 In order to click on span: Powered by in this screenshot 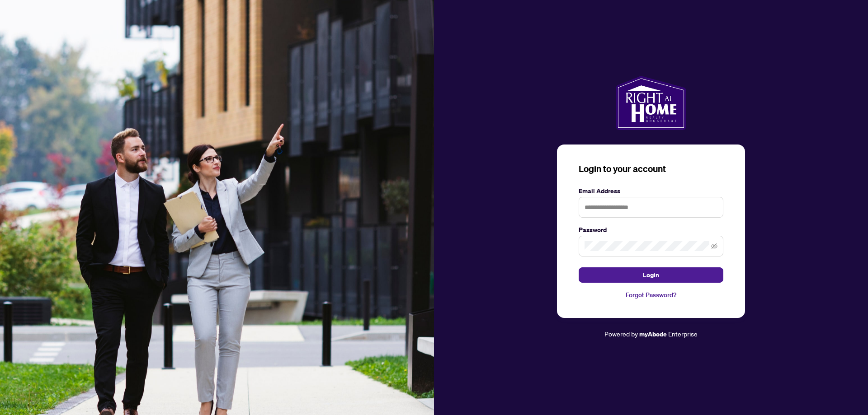, I will do `click(621, 334)`.